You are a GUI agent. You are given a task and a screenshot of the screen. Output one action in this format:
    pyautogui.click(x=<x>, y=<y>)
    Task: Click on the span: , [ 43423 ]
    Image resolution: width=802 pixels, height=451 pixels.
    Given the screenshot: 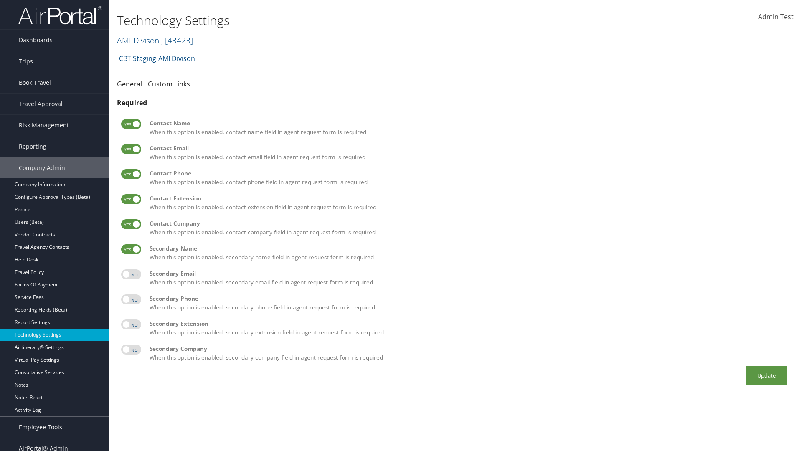 What is the action you would take?
    pyautogui.click(x=177, y=40)
    